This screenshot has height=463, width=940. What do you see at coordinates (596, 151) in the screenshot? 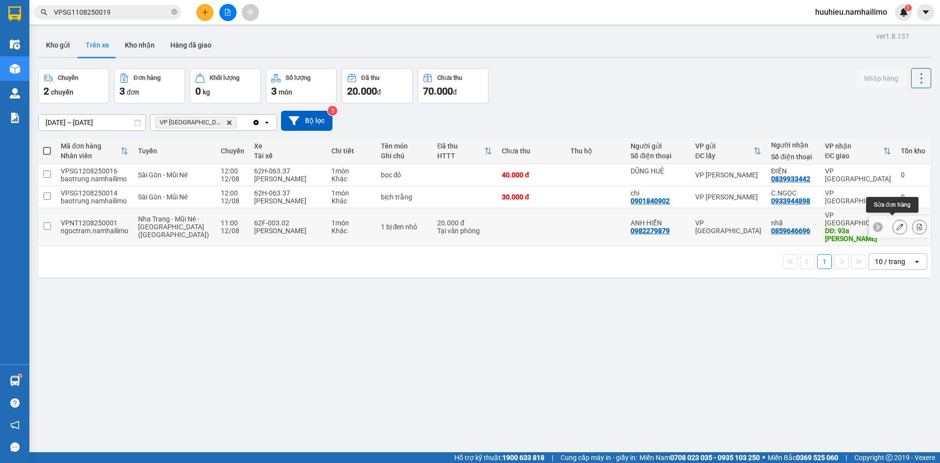
I see `div: Thu hộ` at bounding box center [596, 151].